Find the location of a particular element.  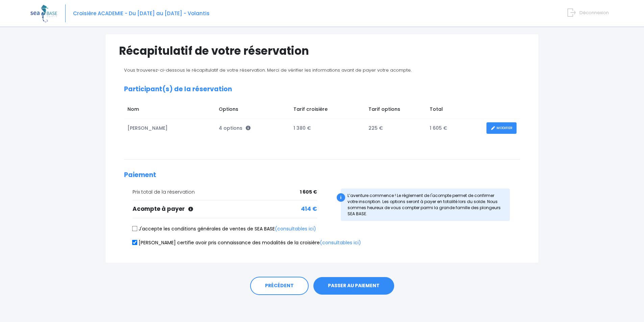

h2: Participant(s) de la réservation is located at coordinates (322, 89).